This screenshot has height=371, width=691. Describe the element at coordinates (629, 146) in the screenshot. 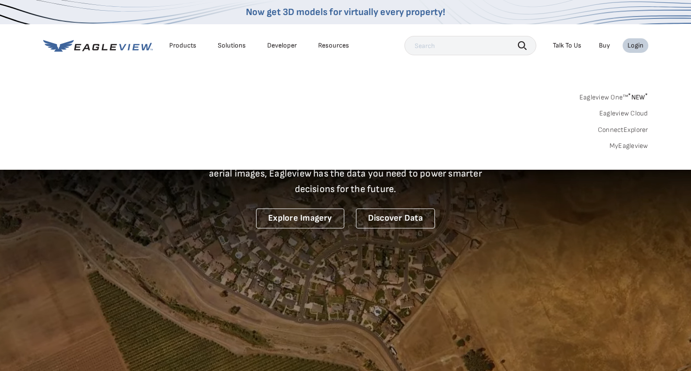

I see `a: MyEagleview` at that location.